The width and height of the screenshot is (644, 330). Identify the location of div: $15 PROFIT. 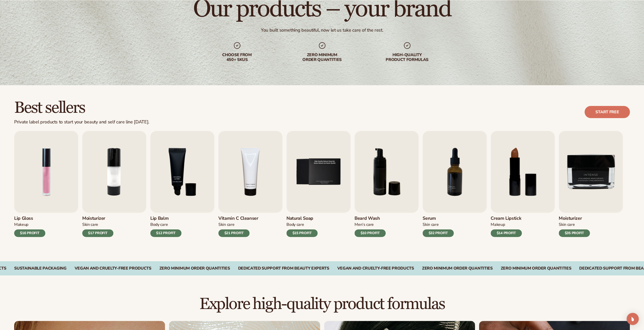
(301, 233).